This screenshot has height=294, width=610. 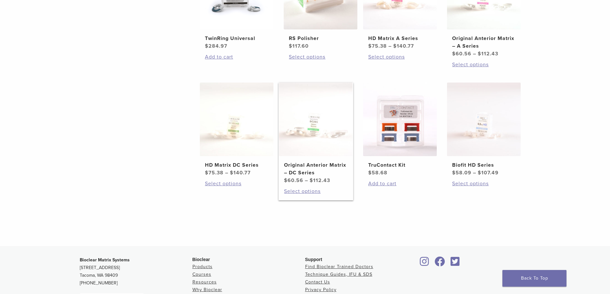 I want to click on h2: Original Anterior Matrix – DC Series, so click(x=316, y=169).